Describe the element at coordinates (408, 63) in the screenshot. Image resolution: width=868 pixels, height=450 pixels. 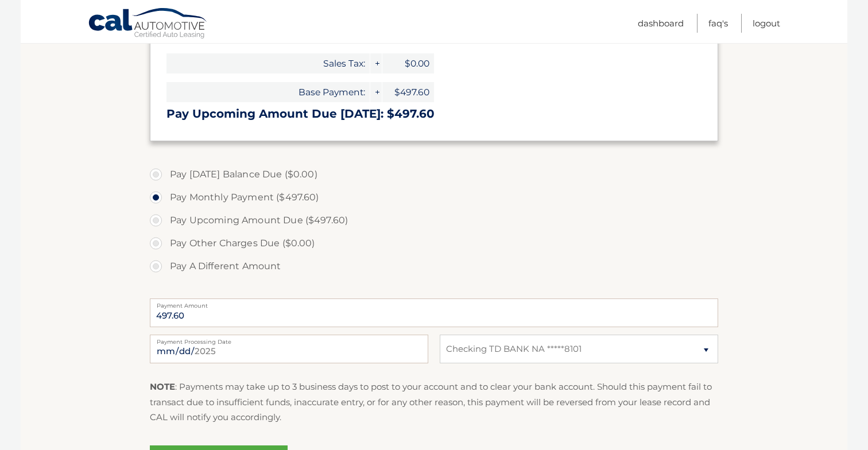
I see `span: $0.00` at that location.